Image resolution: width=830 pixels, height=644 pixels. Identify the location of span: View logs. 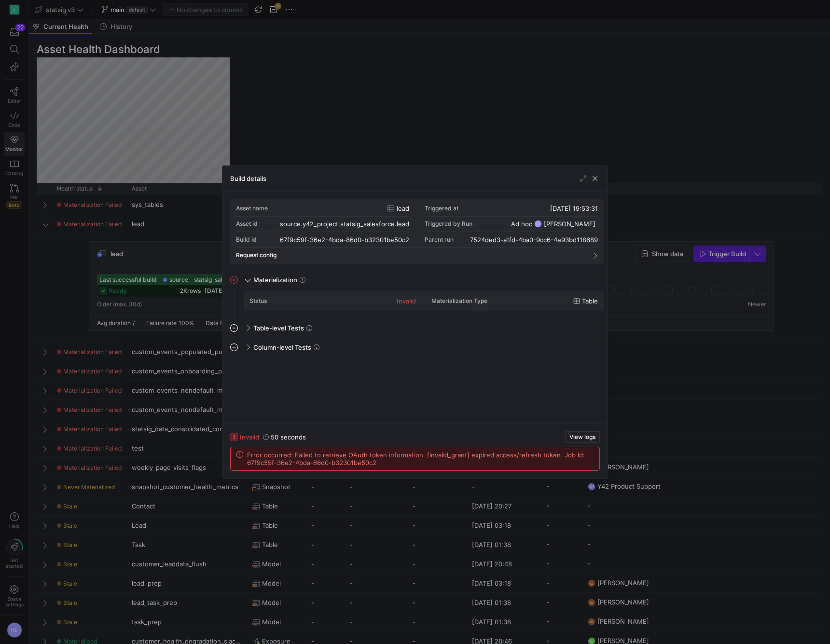
(583, 437).